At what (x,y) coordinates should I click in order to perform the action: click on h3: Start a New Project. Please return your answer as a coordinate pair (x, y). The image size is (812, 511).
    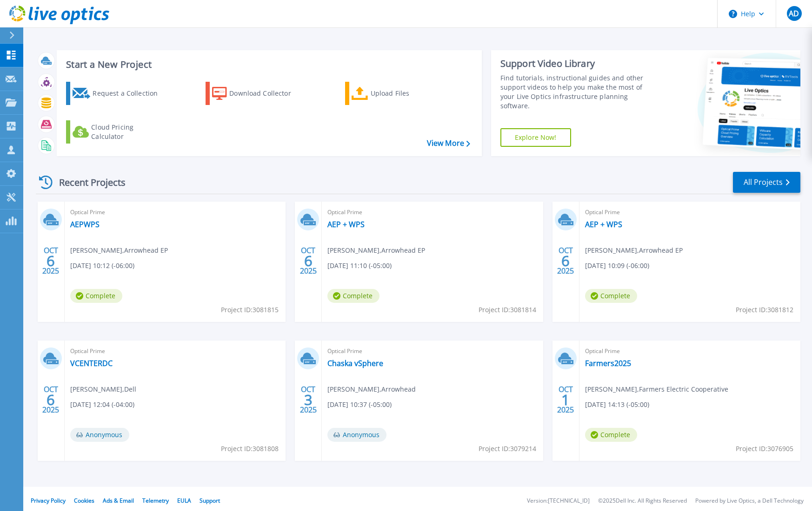
    Looking at the image, I should click on (268, 65).